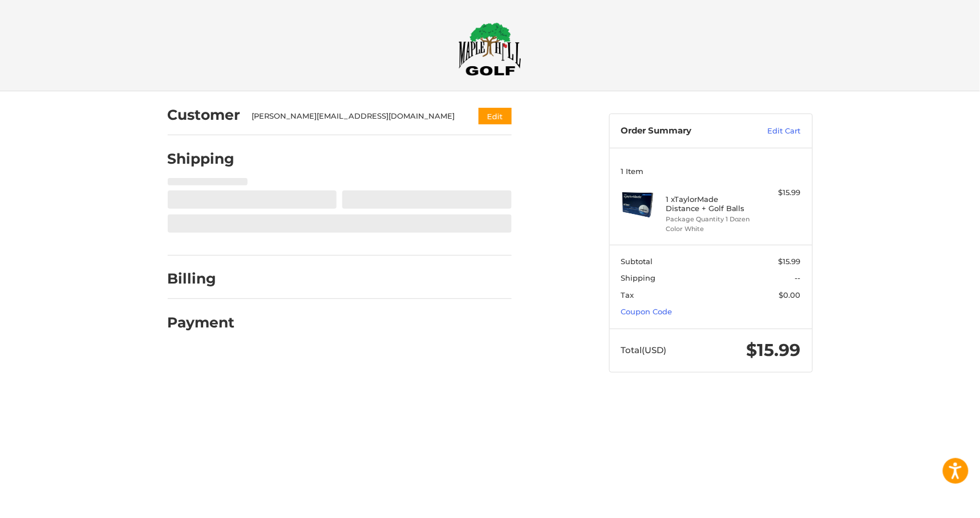 This screenshot has width=980, height=518. Describe the element at coordinates (637, 261) in the screenshot. I see `span: Subtotal` at that location.